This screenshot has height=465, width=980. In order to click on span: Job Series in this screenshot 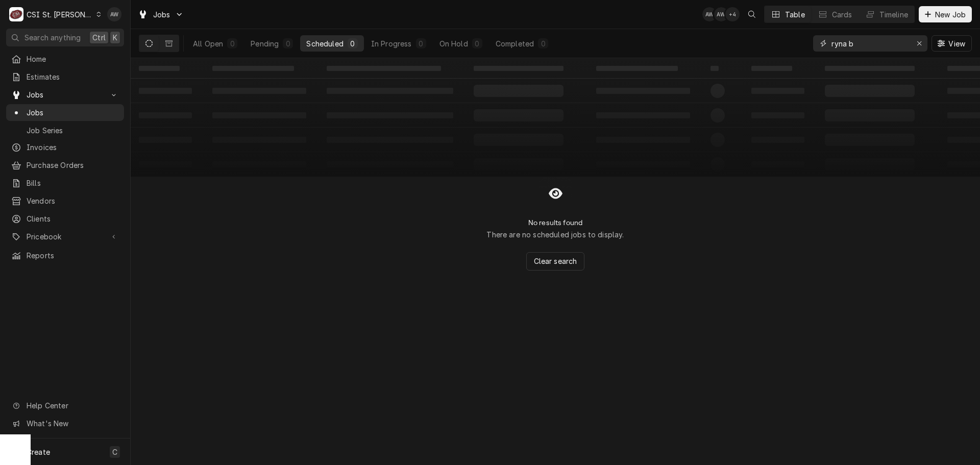, I will do `click(73, 131)`.